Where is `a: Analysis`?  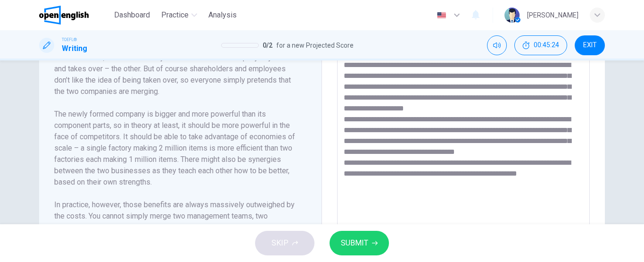
a: Analysis is located at coordinates (223, 15).